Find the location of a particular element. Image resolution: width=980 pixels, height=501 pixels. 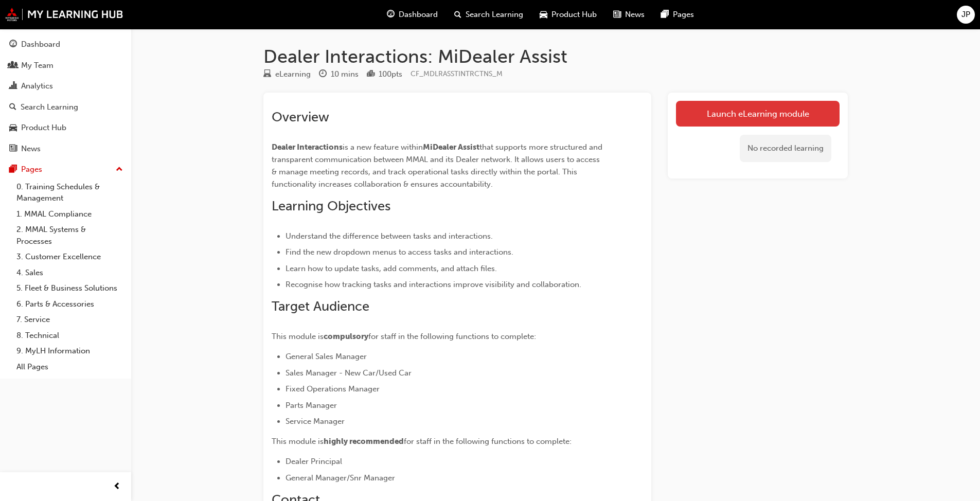

a: news-iconNews is located at coordinates (628, 15).